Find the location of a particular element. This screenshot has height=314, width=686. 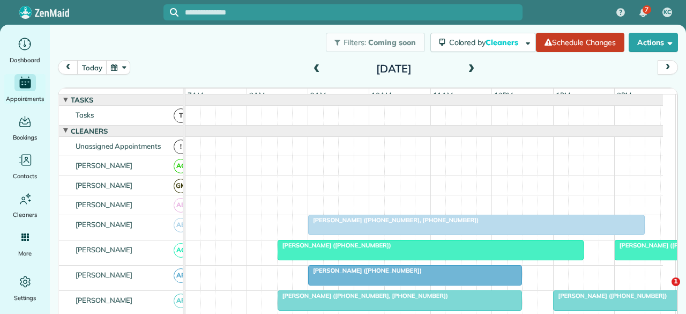

span: Appointments is located at coordinates (25, 99).